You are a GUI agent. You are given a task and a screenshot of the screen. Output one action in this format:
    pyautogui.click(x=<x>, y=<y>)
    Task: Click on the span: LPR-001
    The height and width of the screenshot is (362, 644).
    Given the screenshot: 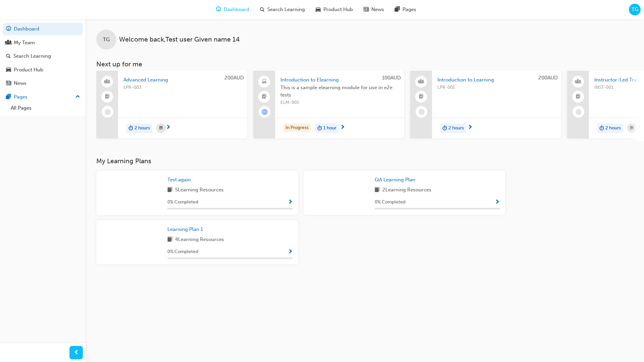 What is the action you would take?
    pyautogui.click(x=496, y=87)
    